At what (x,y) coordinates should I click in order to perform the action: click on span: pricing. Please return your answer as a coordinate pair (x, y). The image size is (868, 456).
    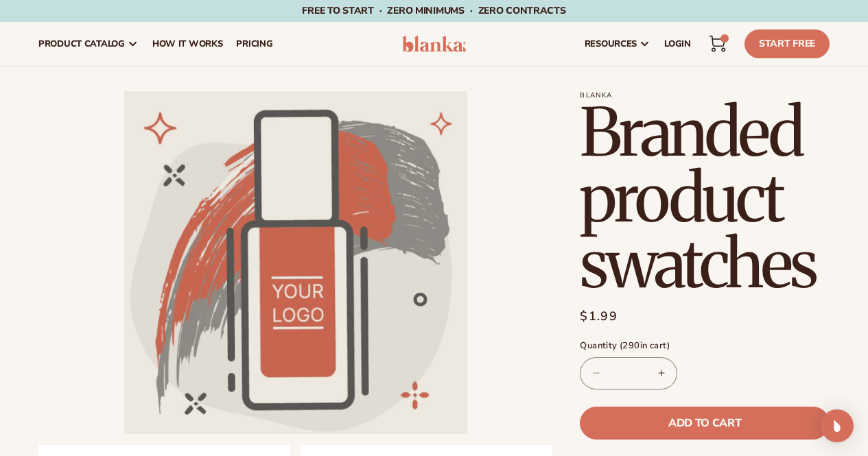
    Looking at the image, I should click on (254, 44).